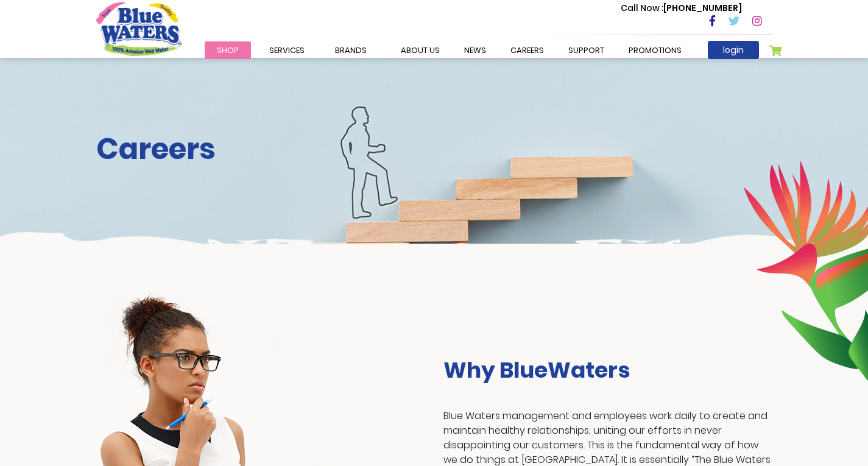 This screenshot has width=868, height=466. What do you see at coordinates (351, 50) in the screenshot?
I see `span: Brands` at bounding box center [351, 50].